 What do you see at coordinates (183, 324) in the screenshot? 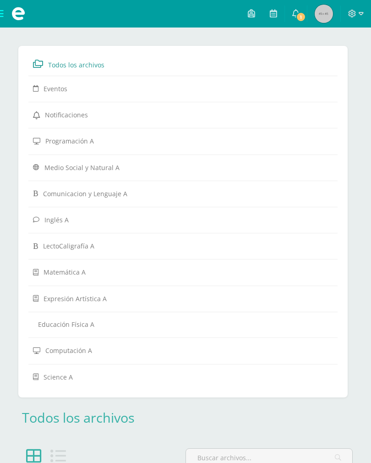
I see `a: Educación Física A` at bounding box center [183, 324].